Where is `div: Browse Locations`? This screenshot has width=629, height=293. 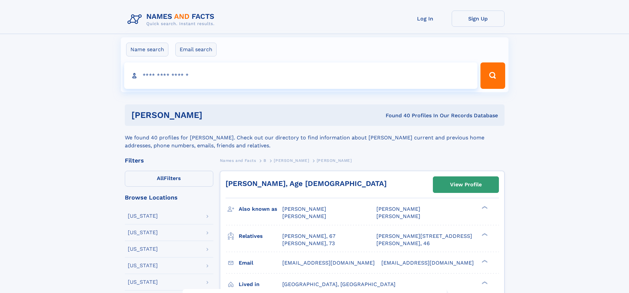
div: Browse Locations is located at coordinates (169, 198).